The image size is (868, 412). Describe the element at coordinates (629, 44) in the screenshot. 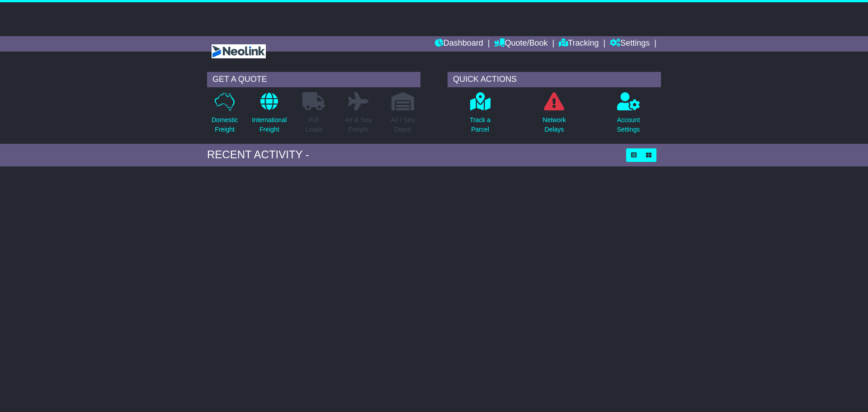

I see `a: Settings` at that location.